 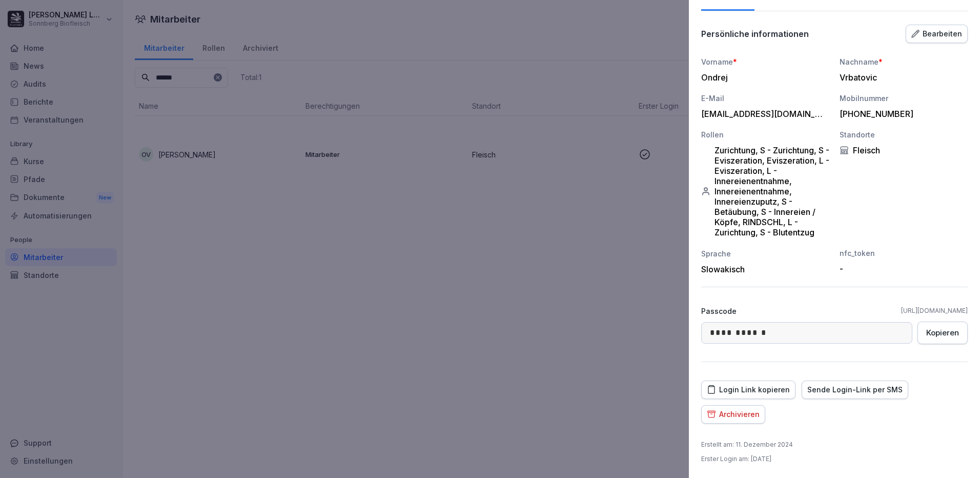 I want to click on div: Slowakisch, so click(x=765, y=269).